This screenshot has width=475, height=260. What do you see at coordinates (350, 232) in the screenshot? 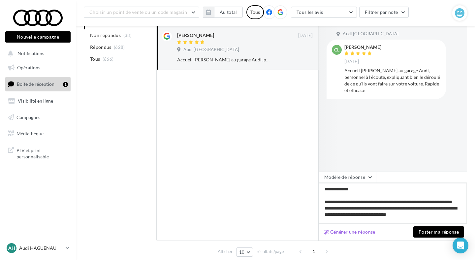
I see `button: Générer une réponse` at bounding box center [350, 232].